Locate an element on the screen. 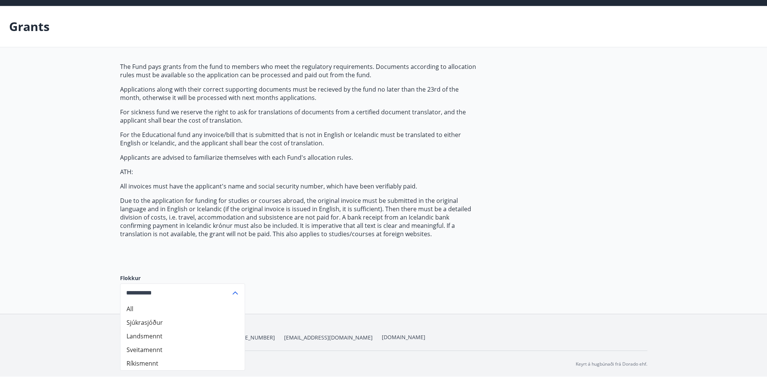  p: Applications along with their correct supporting documents must be recieved by the fund no later ... is located at coordinates (299, 94).